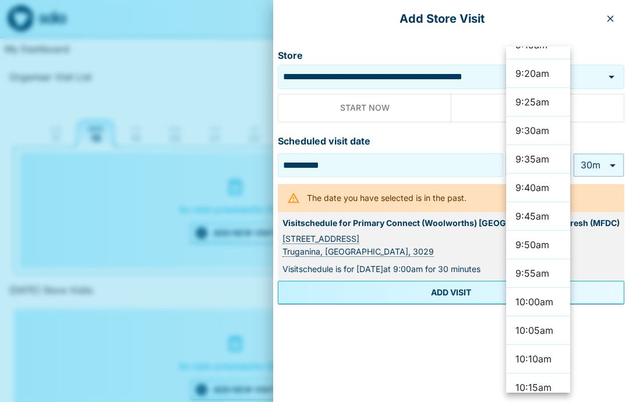 The image size is (629, 402). I want to click on li: 10:15am, so click(538, 387).